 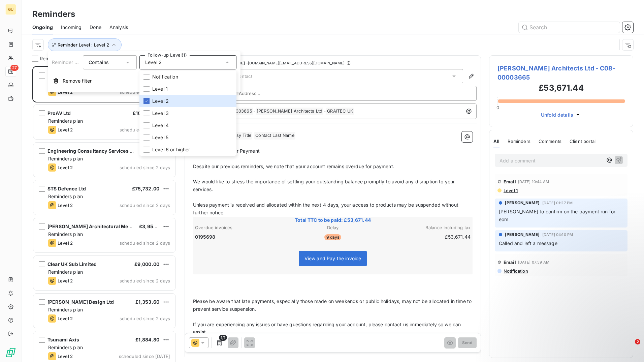 What do you see at coordinates (53, 14) in the screenshot?
I see `h3: Reminders` at bounding box center [53, 14].